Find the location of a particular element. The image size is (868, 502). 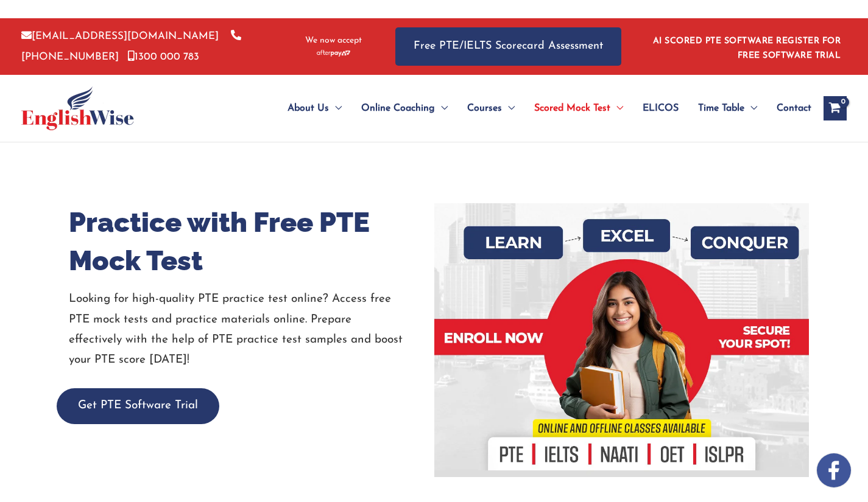

span: ELICOS is located at coordinates (660, 108).